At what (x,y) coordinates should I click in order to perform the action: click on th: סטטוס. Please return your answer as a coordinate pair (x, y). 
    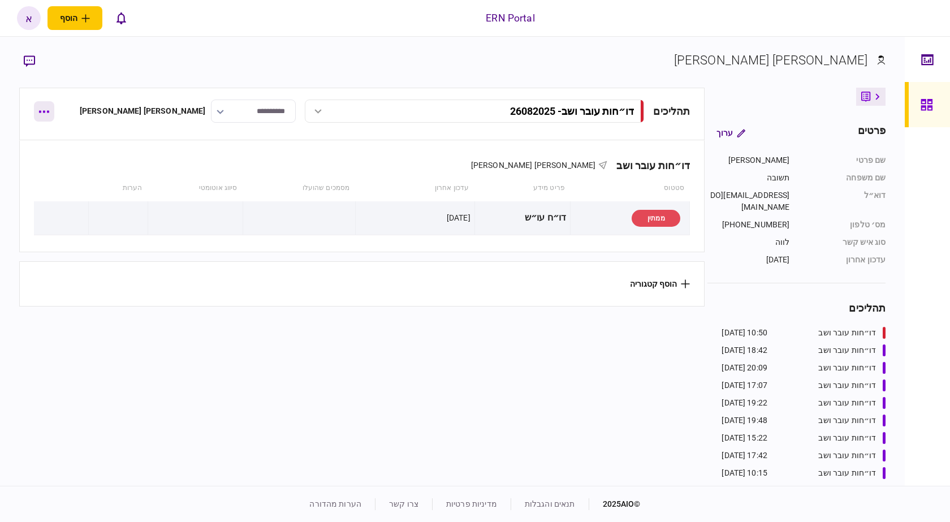
    Looking at the image, I should click on (630, 188).